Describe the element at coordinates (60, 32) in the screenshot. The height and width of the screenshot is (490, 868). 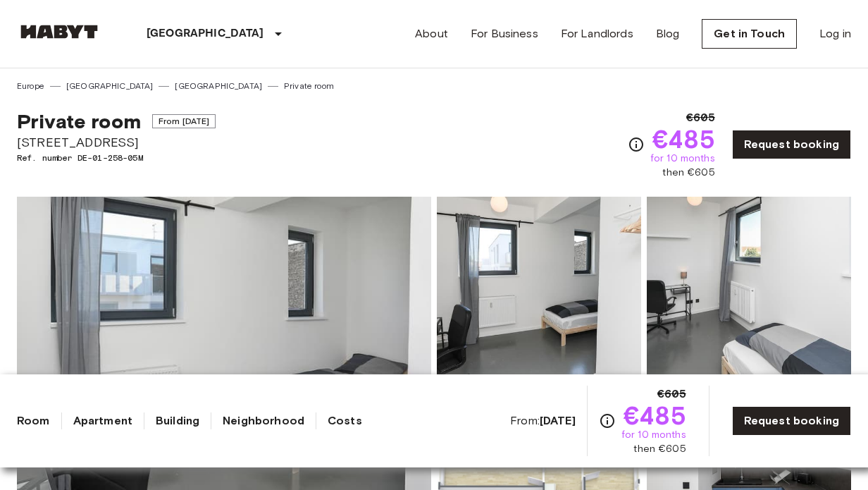
I see `img: Habyt` at that location.